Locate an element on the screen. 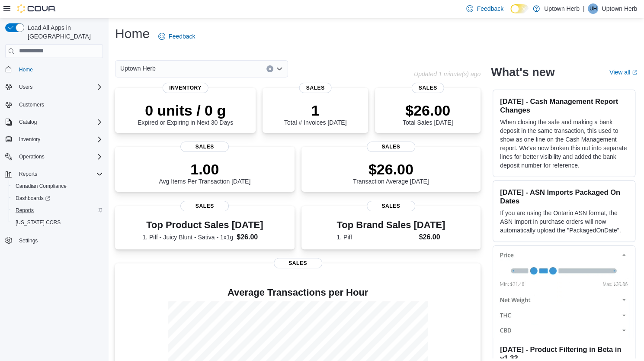  a: Feedback is located at coordinates (176, 36).